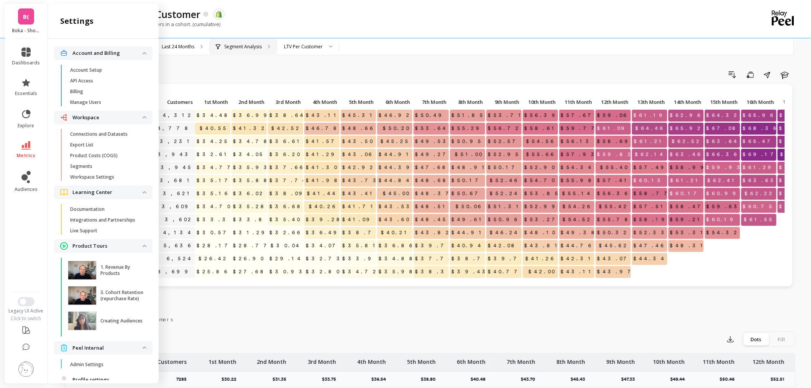  I want to click on span: $41.44, so click(322, 194).